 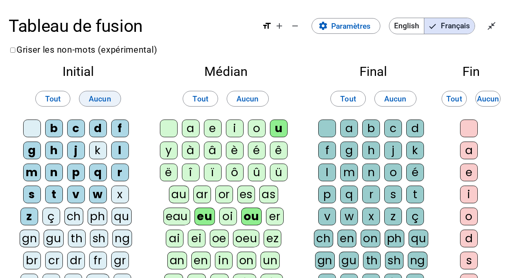 I want to click on div: é, so click(x=415, y=172).